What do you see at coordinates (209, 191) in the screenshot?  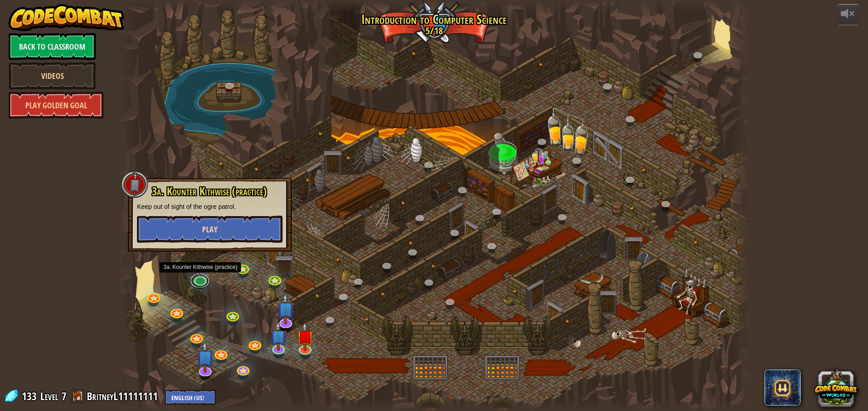 I see `span: 3a. Kounter Kithwise (practice)` at bounding box center [209, 191].